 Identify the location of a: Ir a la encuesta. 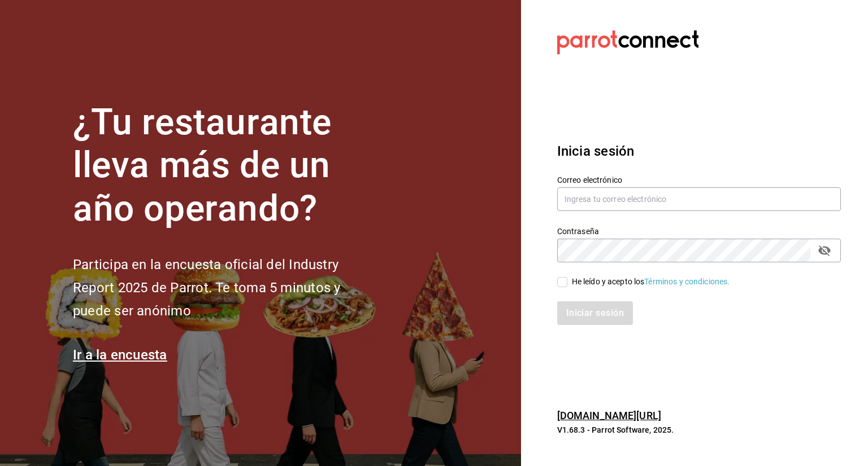
(120, 355).